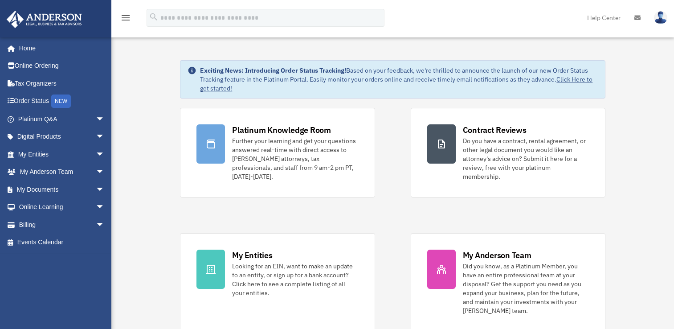  I want to click on div: Do you have a contract, rental agreement, or other legal document you would like an attorney's ad..., so click(526, 159).